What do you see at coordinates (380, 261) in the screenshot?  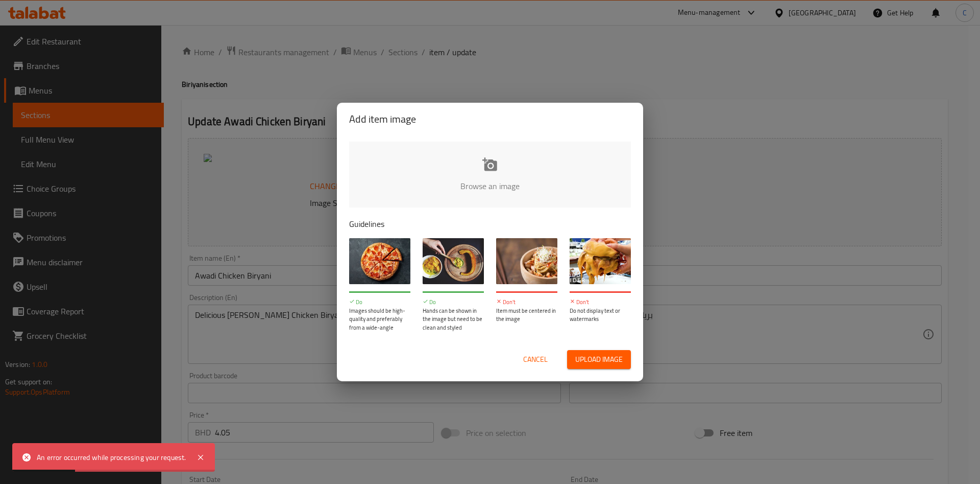 I see `img: guide-img-1@3x.jpg` at bounding box center [380, 261].